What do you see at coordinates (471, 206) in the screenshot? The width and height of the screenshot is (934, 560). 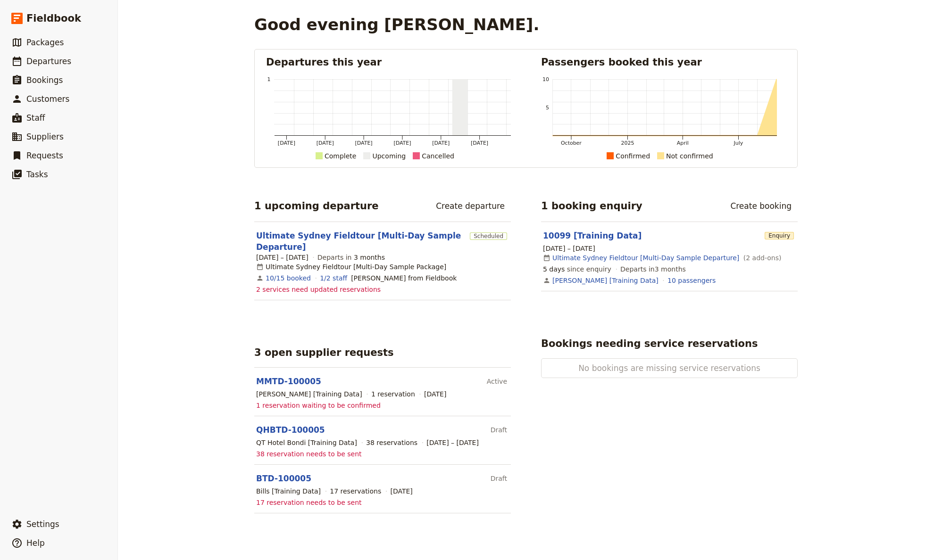 I see `a: Create departure` at bounding box center [471, 206].